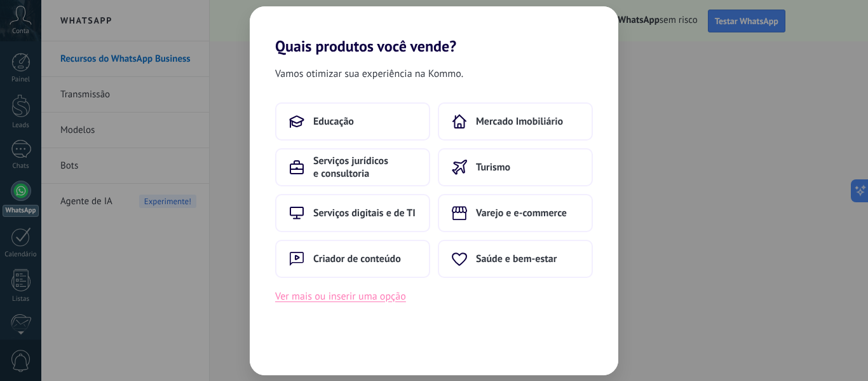 The image size is (868, 381). What do you see at coordinates (516, 259) in the screenshot?
I see `span: Saúde e bem-estar` at bounding box center [516, 259].